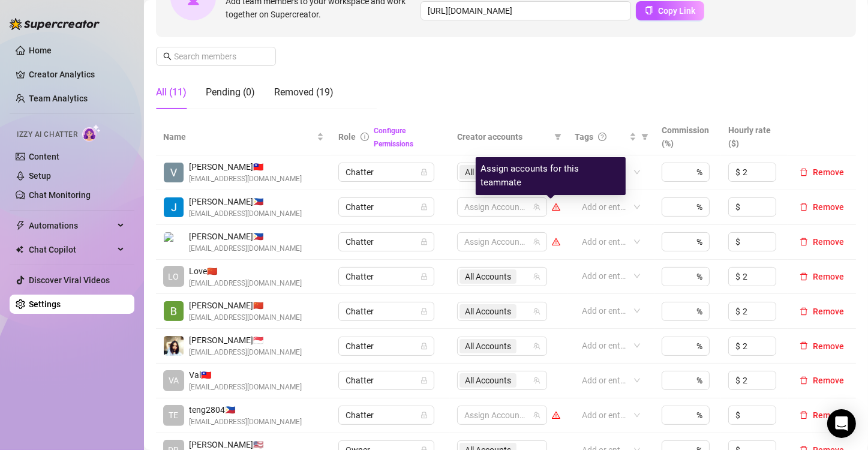 This screenshot has width=868, height=450. Describe the element at coordinates (47, 134) in the screenshot. I see `span: Izzy AI Chatter` at that location.